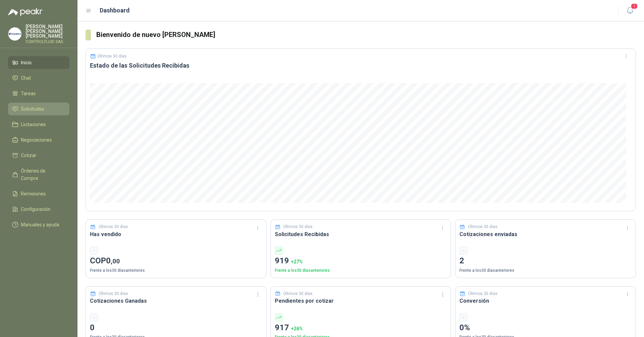 Image resolution: width=644 pixels, height=337 pixels. I want to click on a: Configuración, so click(39, 209).